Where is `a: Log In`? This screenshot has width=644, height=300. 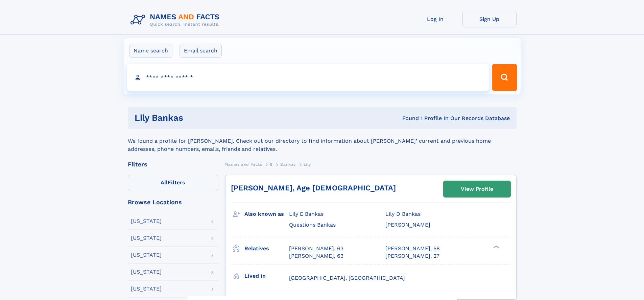
a: Log In is located at coordinates (435, 19).